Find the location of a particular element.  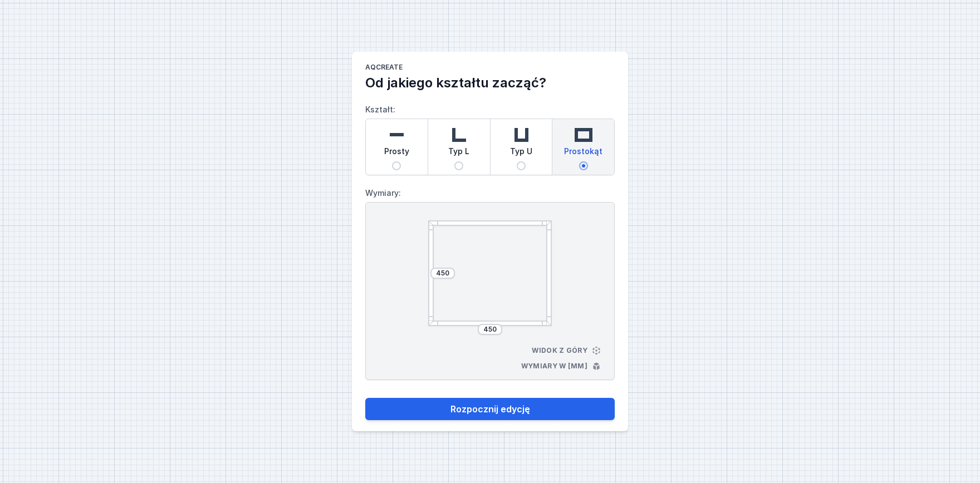

input: Prosty is located at coordinates (396, 166).